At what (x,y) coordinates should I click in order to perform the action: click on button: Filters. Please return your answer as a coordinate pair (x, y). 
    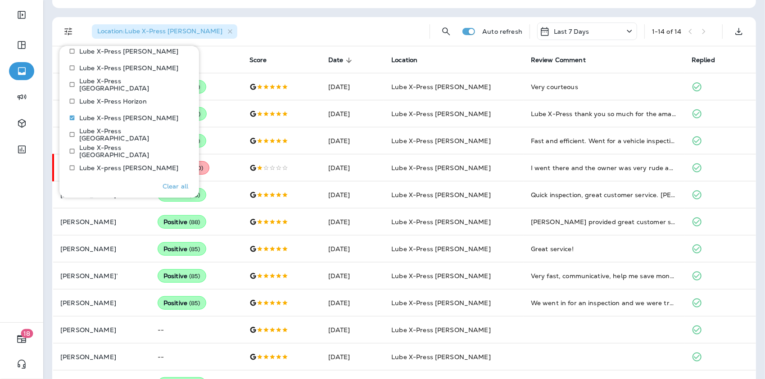
    Looking at the image, I should click on (68, 32).